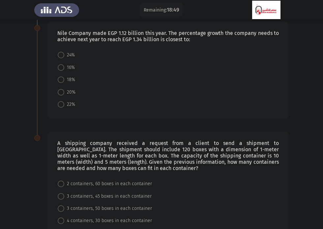  What do you see at coordinates (70, 68) in the screenshot?
I see `span: 16%` at bounding box center [70, 68].